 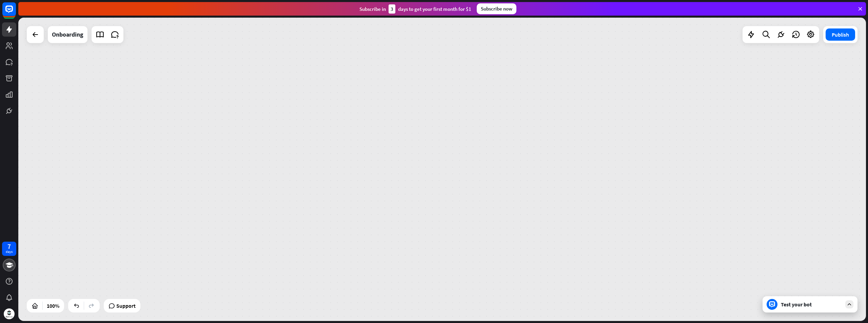 I want to click on div: 7, so click(x=9, y=246).